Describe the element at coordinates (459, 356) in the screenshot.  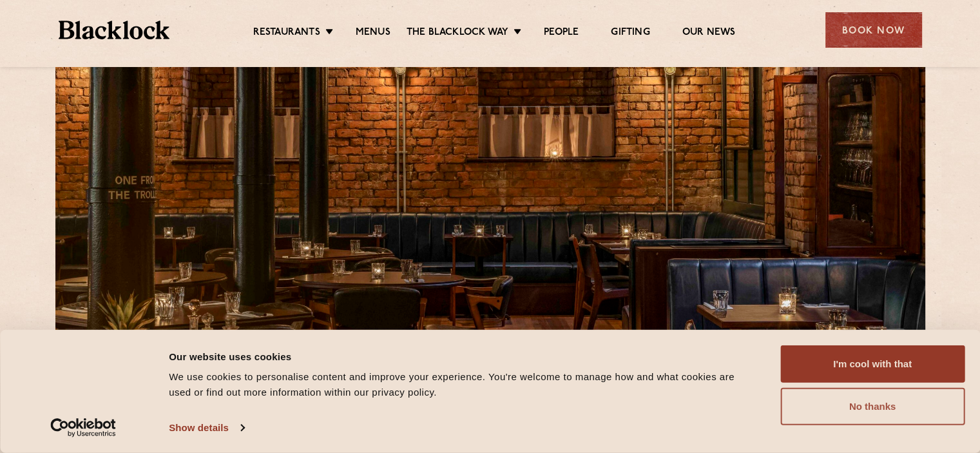
I see `div: Our website uses cookies` at that location.